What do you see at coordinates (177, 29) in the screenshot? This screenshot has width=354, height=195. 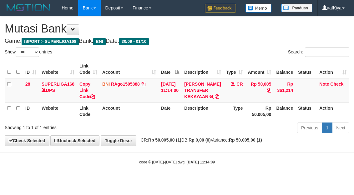 I see `h1: Mutasi Bank` at bounding box center [177, 29].